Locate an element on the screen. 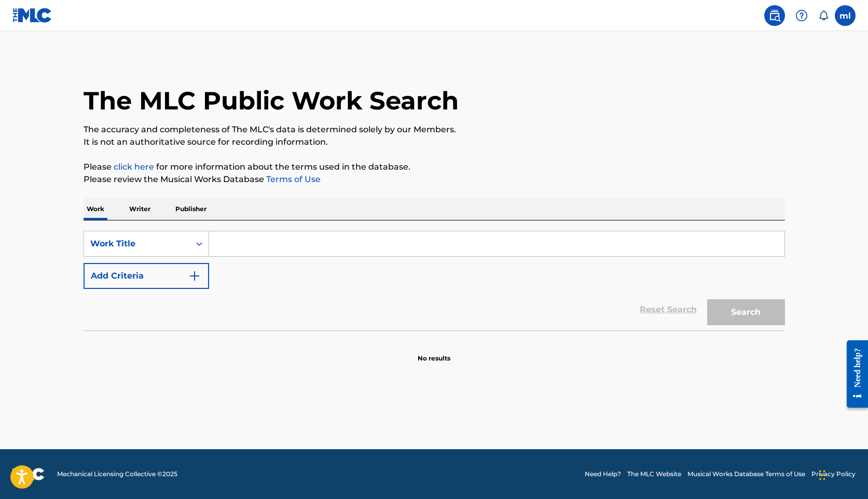 The width and height of the screenshot is (868, 499). a: Public Search is located at coordinates (775, 16).